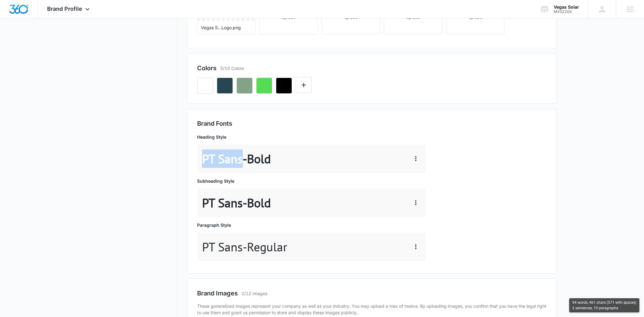 This screenshot has width=644, height=317. I want to click on div: account name, so click(567, 7).